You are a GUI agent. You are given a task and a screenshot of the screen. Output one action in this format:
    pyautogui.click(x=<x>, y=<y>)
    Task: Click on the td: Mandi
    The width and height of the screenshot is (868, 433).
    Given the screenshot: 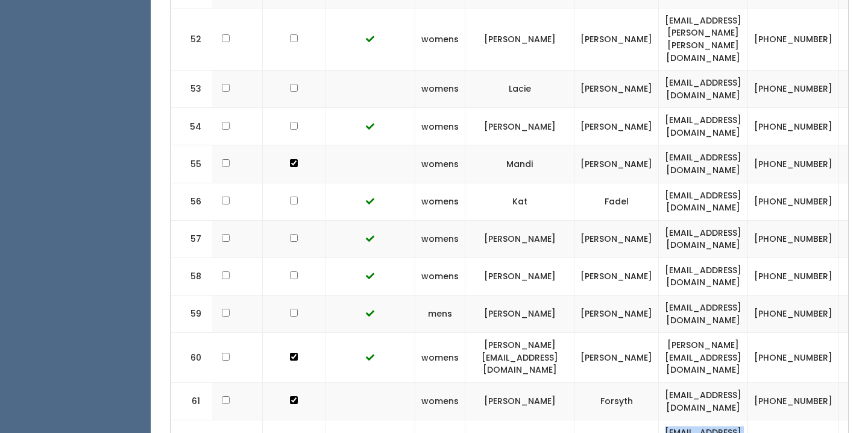 What is the action you would take?
    pyautogui.click(x=520, y=164)
    